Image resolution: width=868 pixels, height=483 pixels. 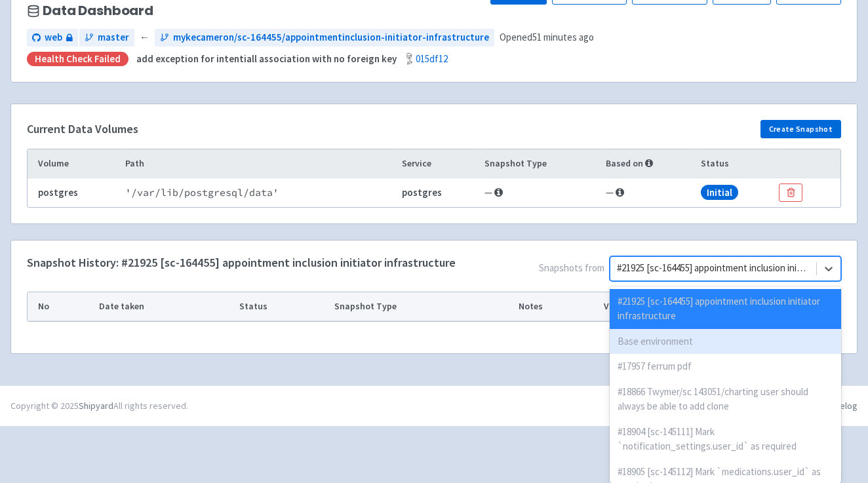 What do you see at coordinates (725, 399) in the screenshot?
I see `div: #18866 Twymer/sc 143051/charting user should always be able to add clone` at bounding box center [725, 399].